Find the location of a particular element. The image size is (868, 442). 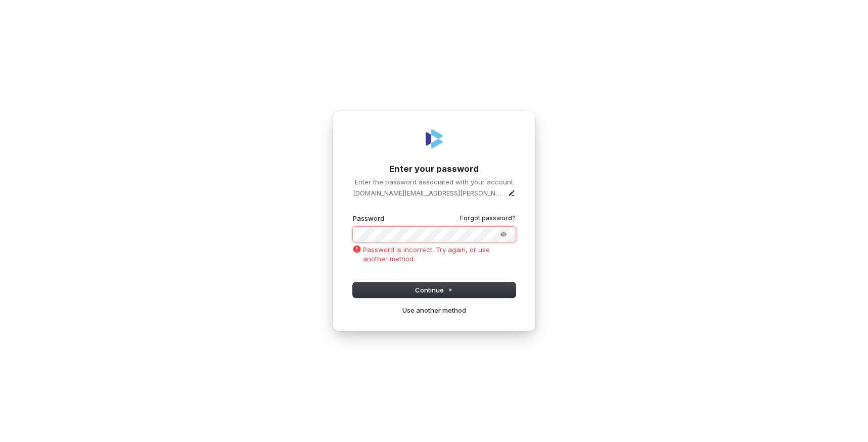

p: Enter the password associated with your account is located at coordinates (434, 182).